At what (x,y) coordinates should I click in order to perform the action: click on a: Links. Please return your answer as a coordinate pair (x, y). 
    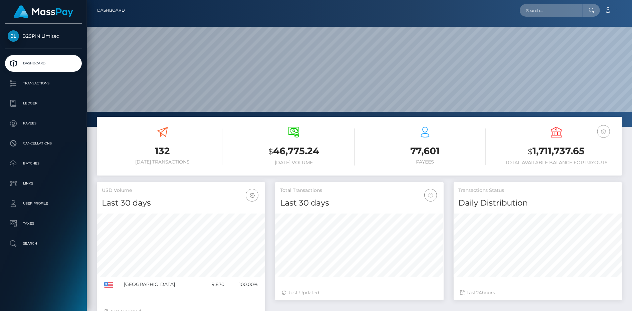
    Looking at the image, I should click on (43, 184).